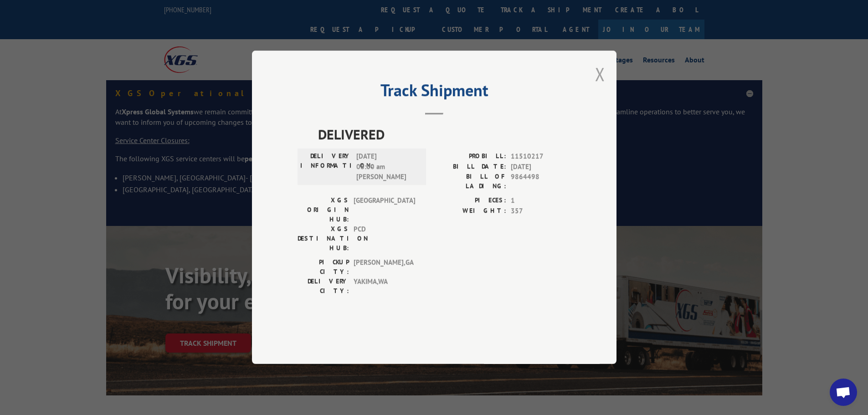  What do you see at coordinates (541, 211) in the screenshot?
I see `span: 357` at bounding box center [541, 211].